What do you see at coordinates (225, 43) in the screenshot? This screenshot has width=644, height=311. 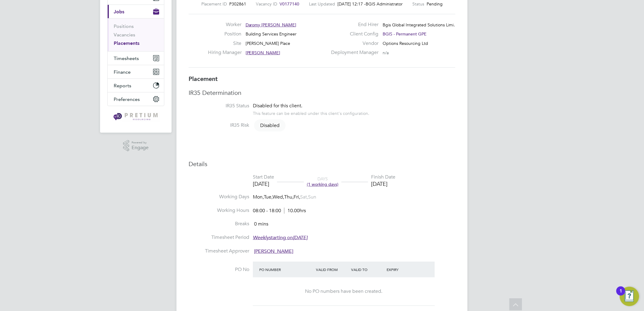 I see `label: Site` at bounding box center [225, 43].